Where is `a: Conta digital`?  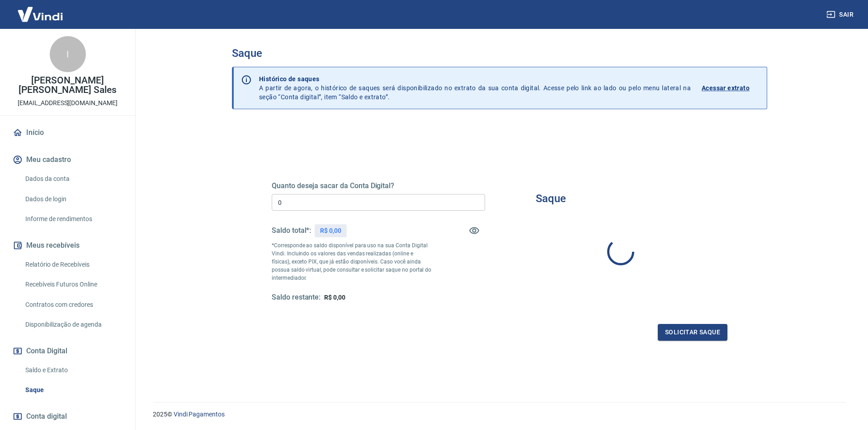 a: Conta digital is located at coordinates (67, 417).